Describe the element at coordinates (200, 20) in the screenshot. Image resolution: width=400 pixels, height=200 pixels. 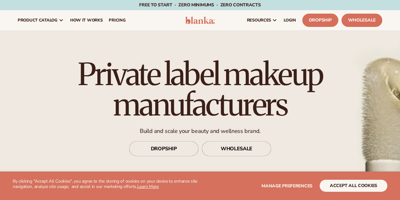
I see `img: logo` at that location.